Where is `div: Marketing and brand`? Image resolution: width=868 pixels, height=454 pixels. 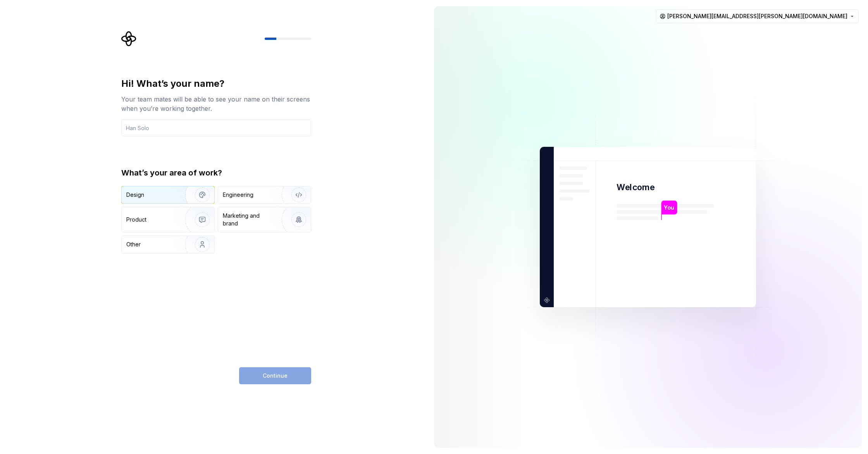
div: Marketing and brand is located at coordinates (249, 220).